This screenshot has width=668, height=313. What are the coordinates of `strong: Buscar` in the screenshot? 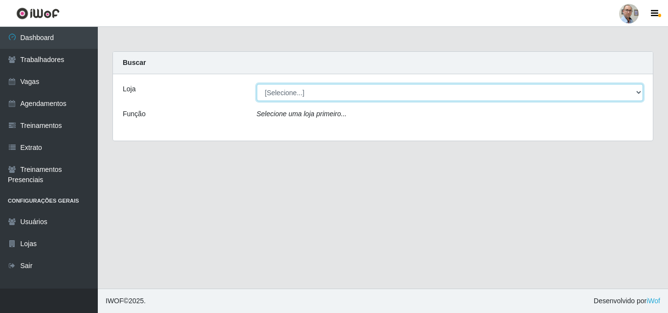 It's located at (134, 63).